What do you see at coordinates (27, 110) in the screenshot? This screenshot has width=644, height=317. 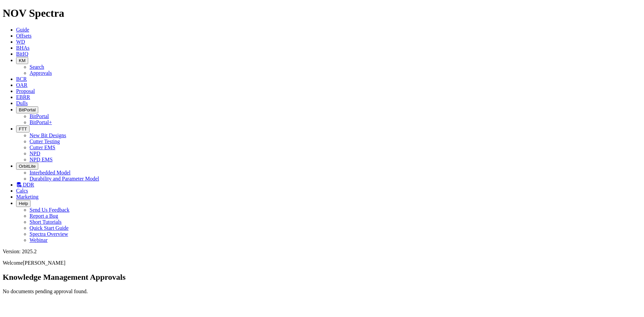 I see `span: BitPortal` at bounding box center [27, 110].